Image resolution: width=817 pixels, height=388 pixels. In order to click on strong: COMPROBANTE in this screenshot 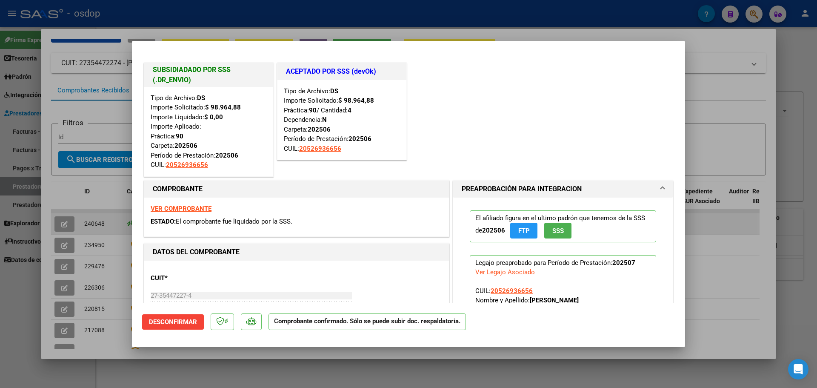, I will do `click(177, 189)`.